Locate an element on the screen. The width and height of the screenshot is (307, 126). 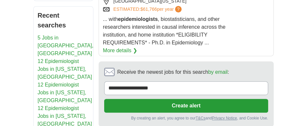
a: More details ❯ is located at coordinates (120, 51).